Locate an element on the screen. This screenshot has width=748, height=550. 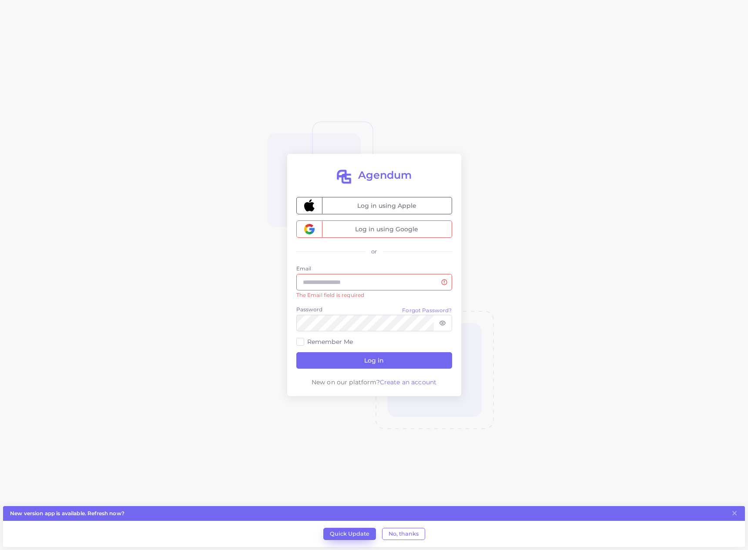
a: Forgot Password? is located at coordinates (427, 310).